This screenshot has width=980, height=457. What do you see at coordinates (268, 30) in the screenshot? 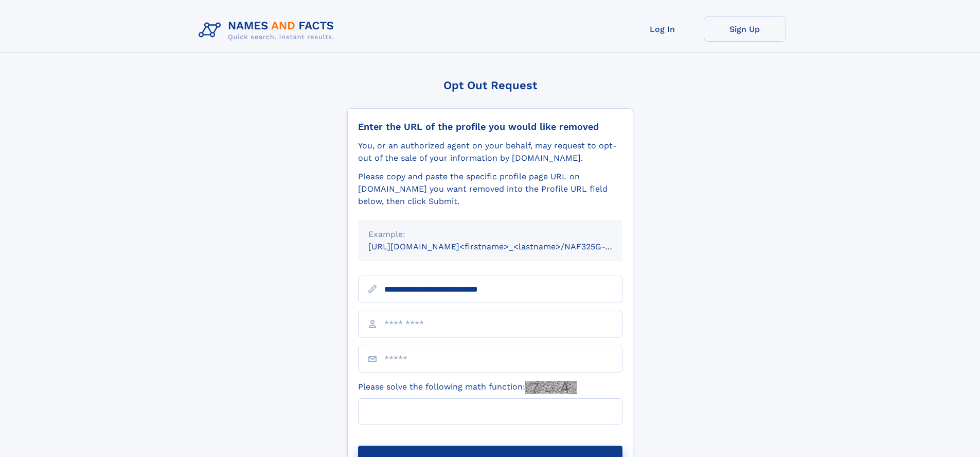
I see `img: Logo Names and Facts` at bounding box center [268, 30].